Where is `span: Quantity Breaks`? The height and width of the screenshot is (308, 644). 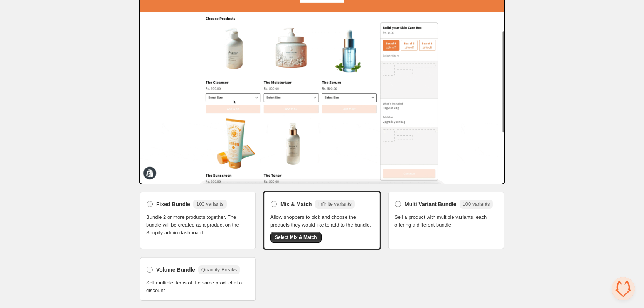
span: Quantity Breaks is located at coordinates (219, 269).